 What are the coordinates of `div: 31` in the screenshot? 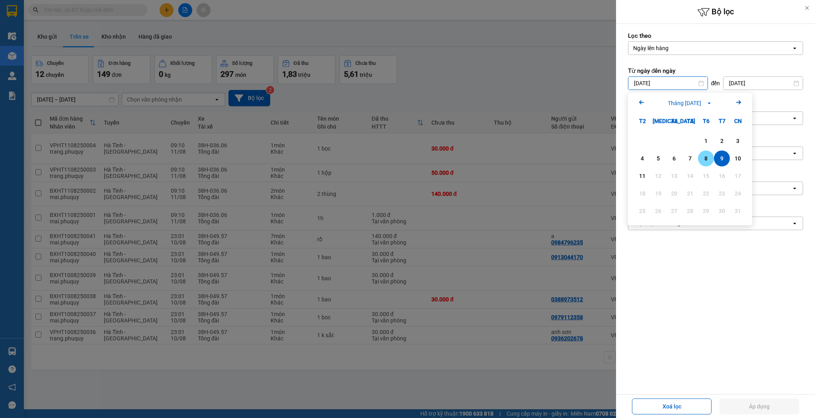 It's located at (738, 211).